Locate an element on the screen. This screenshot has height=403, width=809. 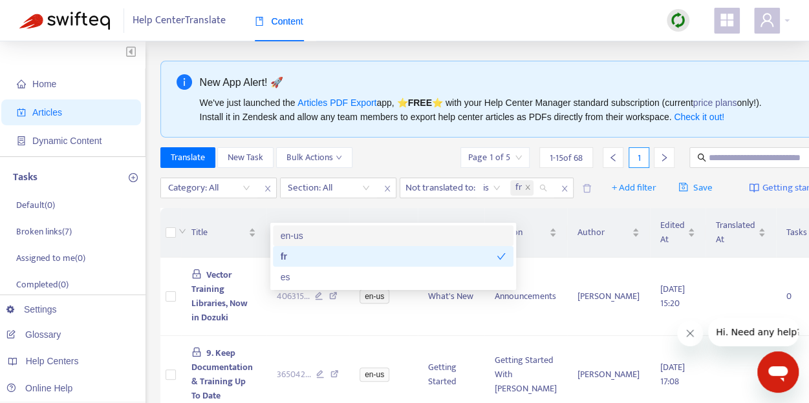
span: search is located at coordinates (701, 158).